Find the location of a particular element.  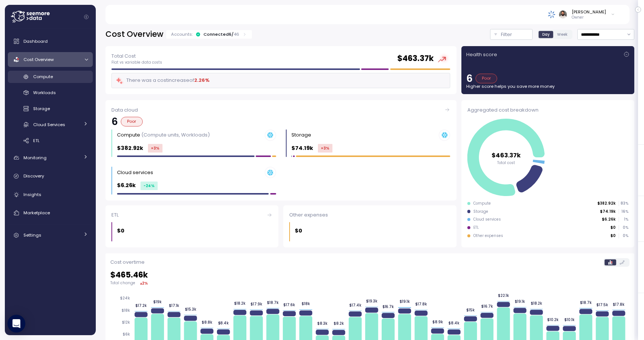

p: Flat vs variable data costs is located at coordinates (137, 63).